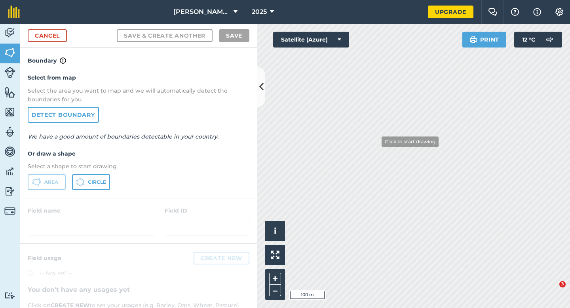 This screenshot has height=308, width=570. I want to click on img: svg+xml;base64,PHN2ZyB4bWxucz0iaHR0cDovL3d3dy53My5vcmcvMjAwMC9zdmciIHdpZHRoPSIxOSIgaGVpZ2h0PSIyNC..., so click(473, 40).